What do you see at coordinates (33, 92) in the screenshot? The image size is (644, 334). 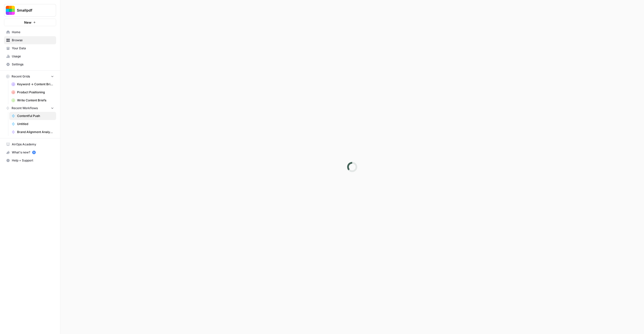 I see `a: Product Positioning` at bounding box center [33, 92].